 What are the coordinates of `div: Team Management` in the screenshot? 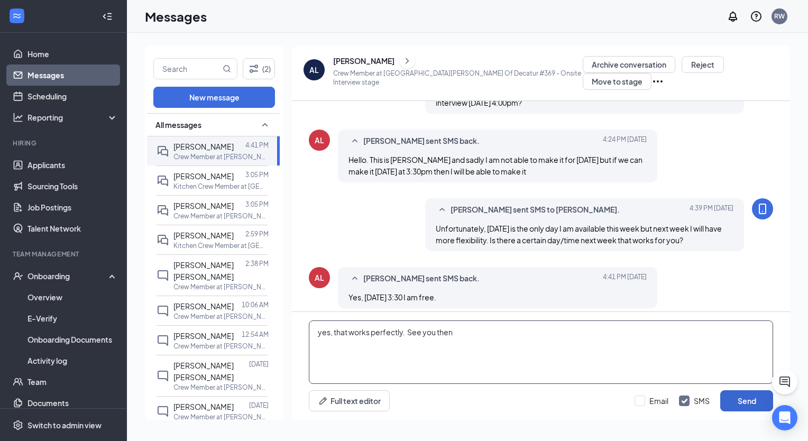 It's located at (64, 254).